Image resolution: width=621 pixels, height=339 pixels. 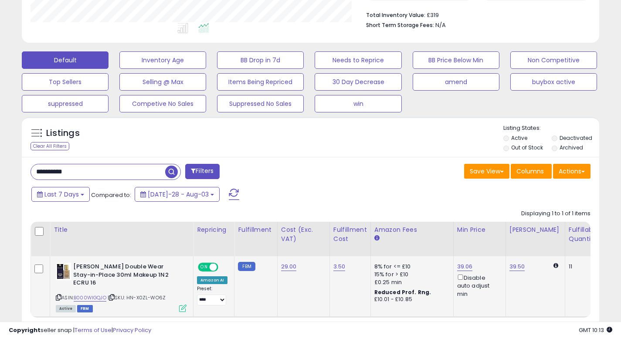 I want to click on span: Columns, so click(x=530, y=171).